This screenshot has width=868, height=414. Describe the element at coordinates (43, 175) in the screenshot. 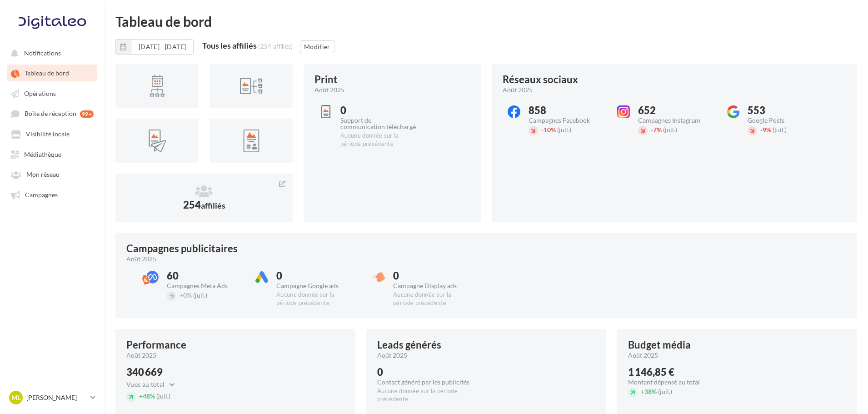

I see `span: Mon réseau` at that location.